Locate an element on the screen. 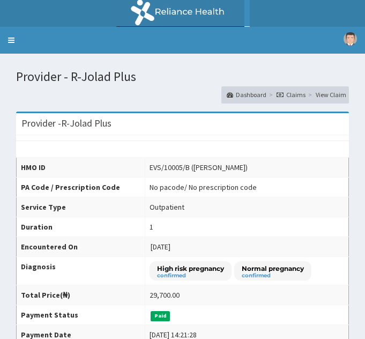  span: Paid is located at coordinates (160, 316).